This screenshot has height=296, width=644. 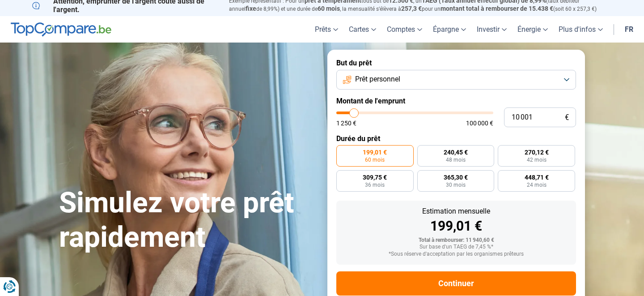 What do you see at coordinates (456, 212) in the screenshot?
I see `div: Estimation mensuelle` at bounding box center [456, 212].